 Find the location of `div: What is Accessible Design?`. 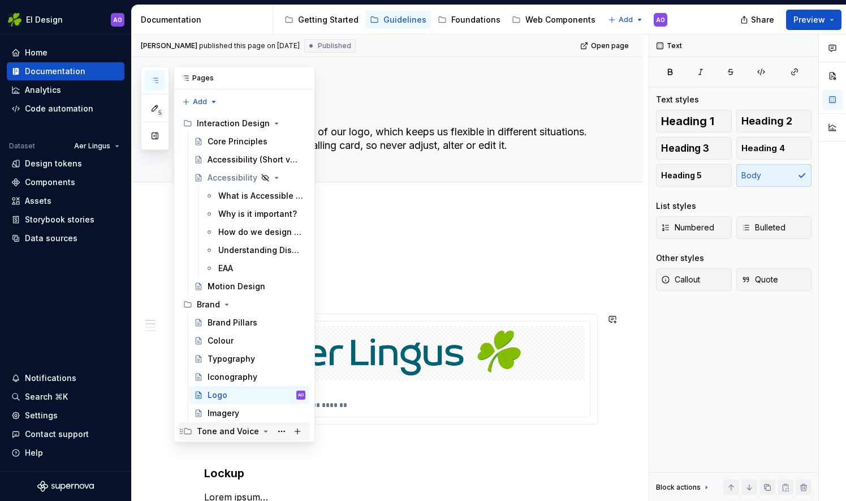

div: What is Accessible Design? is located at coordinates (261, 196).